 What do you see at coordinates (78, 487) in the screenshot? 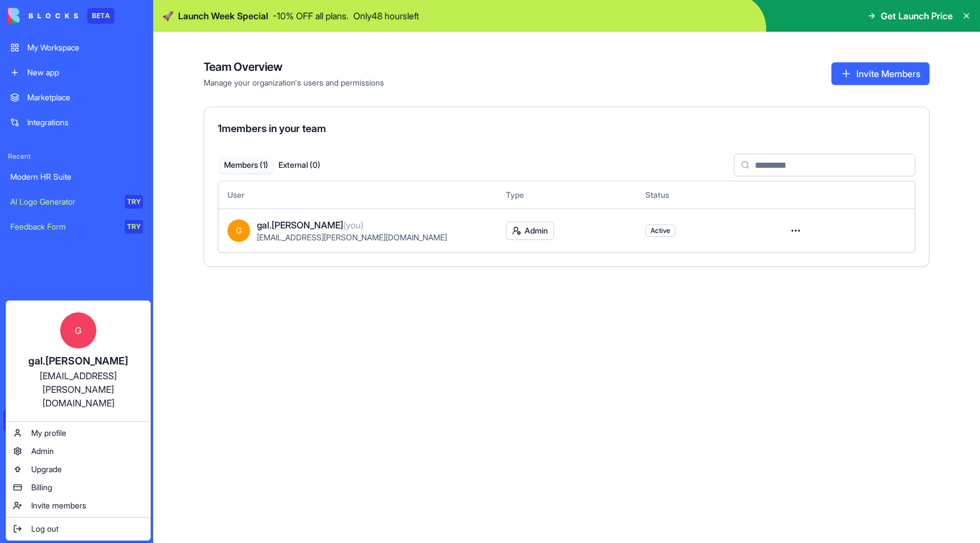
I see `a: Billing` at bounding box center [78, 487].